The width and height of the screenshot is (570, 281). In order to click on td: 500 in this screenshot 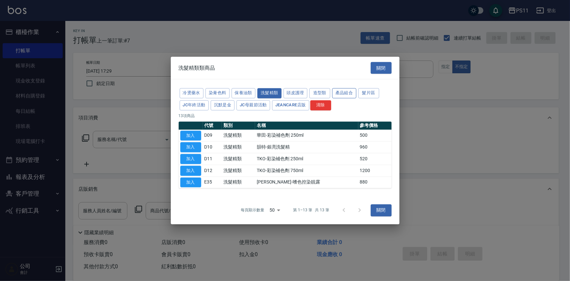, I will do `click(375, 136)`.